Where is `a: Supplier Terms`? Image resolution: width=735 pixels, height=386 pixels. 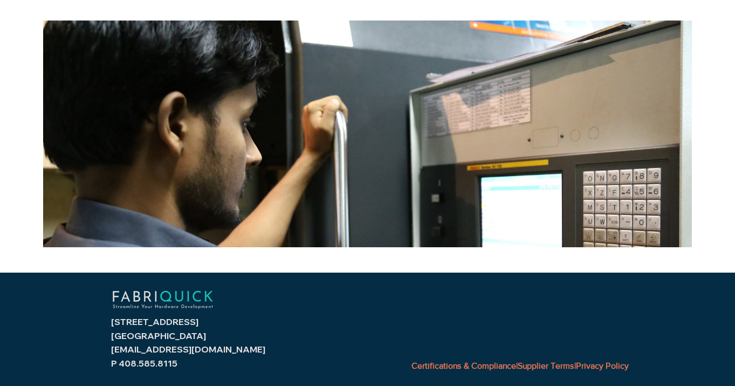 a: Supplier Terms is located at coordinates (546, 365).